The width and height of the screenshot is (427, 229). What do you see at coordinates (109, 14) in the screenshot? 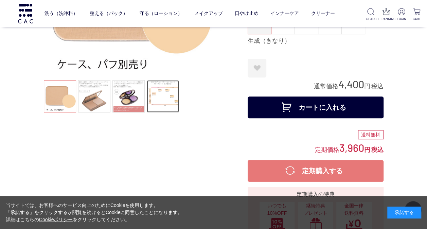
I see `a: 整える（パック）` at bounding box center [109, 14].